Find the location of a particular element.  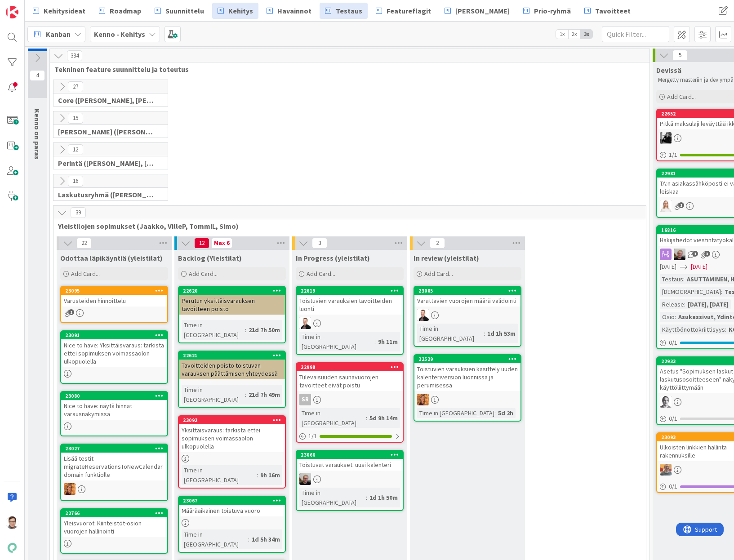

img: VP is located at coordinates (305, 323).